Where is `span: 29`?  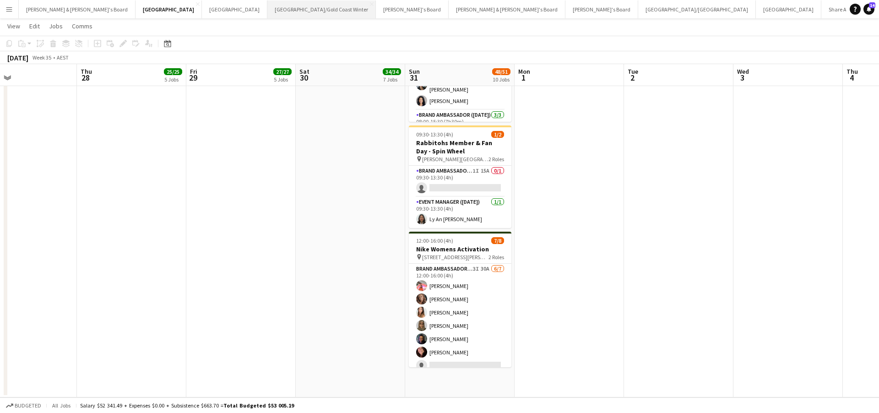
span: 29 is located at coordinates (193, 77).